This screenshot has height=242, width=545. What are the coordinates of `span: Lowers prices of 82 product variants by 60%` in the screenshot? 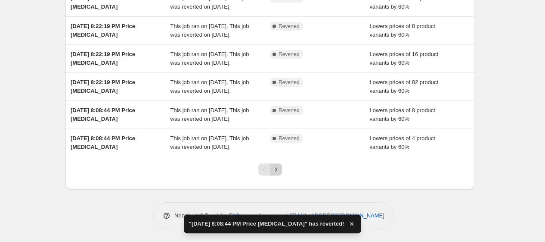 It's located at (404, 86).